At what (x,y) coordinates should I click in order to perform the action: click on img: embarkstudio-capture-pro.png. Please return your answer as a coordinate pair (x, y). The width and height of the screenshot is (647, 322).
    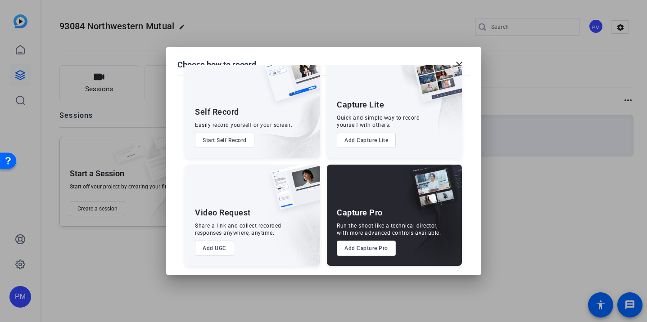
    Looking at the image, I should click on (428, 221).